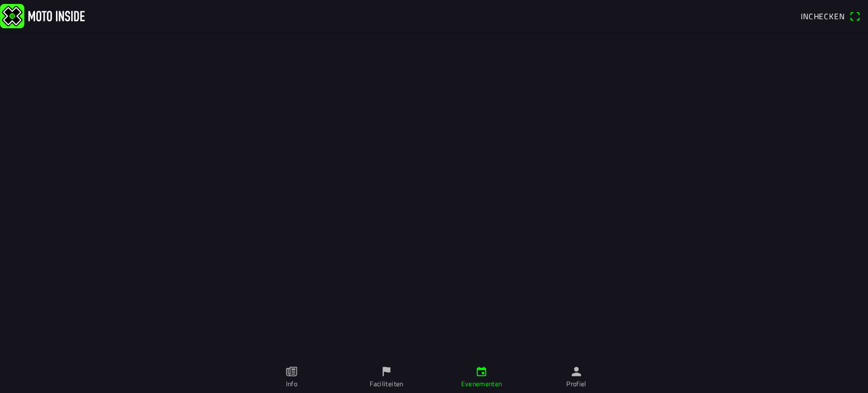 The height and width of the screenshot is (393, 868). I want to click on ion-label: Faciliteiten, so click(386, 384).